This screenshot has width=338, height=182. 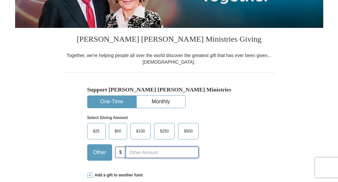 What do you see at coordinates (162, 152) in the screenshot?
I see `input: Other Amount` at bounding box center [162, 152].